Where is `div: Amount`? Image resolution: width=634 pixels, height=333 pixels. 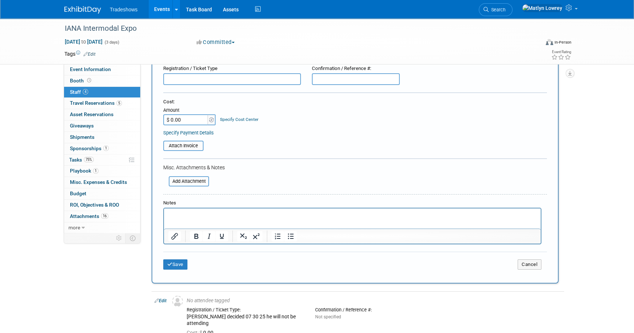 div: Amount is located at coordinates (190, 111).